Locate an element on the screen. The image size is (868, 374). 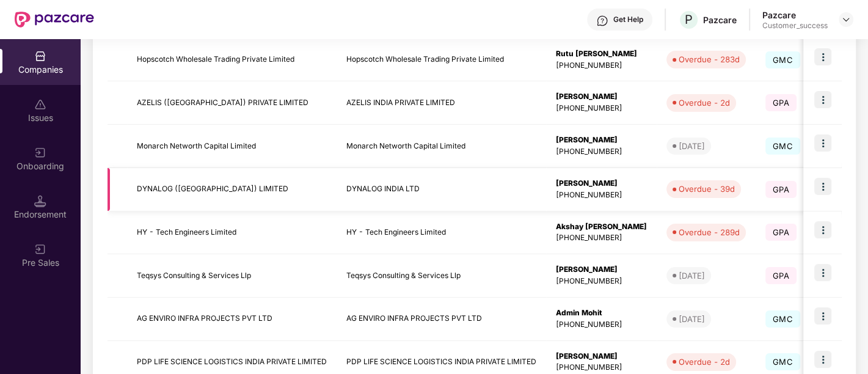
div: Admin Mohit is located at coordinates (601, 313).